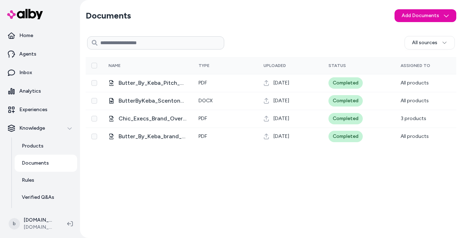  Describe the element at coordinates (40, 110) in the screenshot. I see `a: Experiences` at that location.